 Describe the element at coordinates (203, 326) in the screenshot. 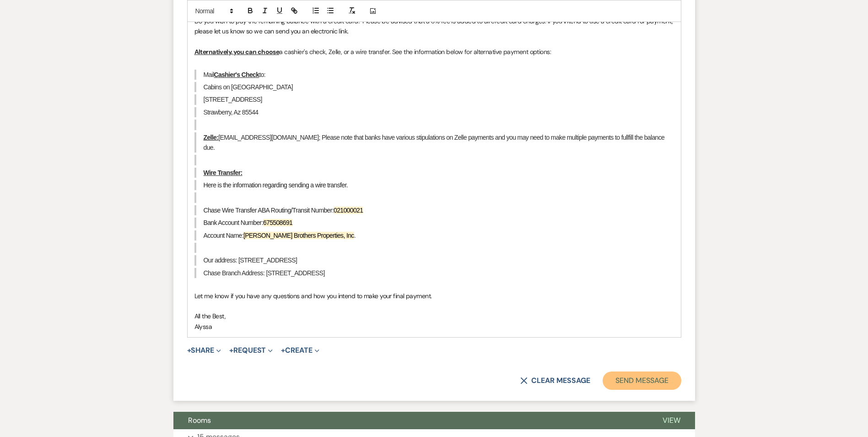

I see `span: Alyssa` at that location.